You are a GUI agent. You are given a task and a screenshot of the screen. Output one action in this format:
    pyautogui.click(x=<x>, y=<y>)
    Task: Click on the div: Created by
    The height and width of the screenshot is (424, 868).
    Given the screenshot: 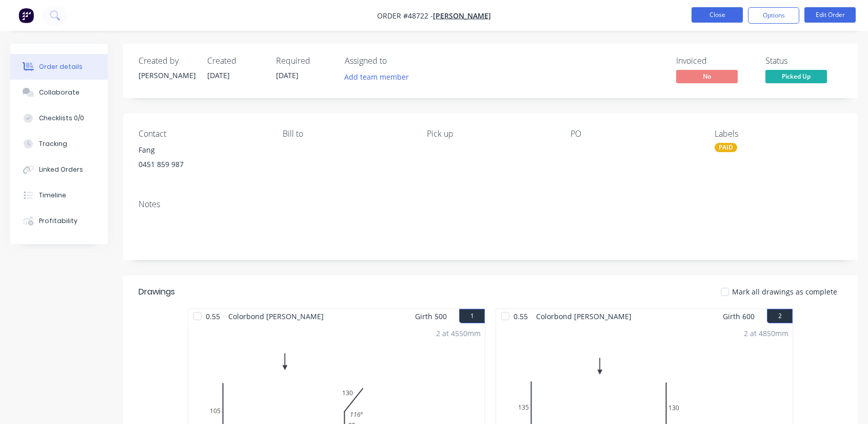 What is the action you would take?
    pyautogui.click(x=167, y=61)
    